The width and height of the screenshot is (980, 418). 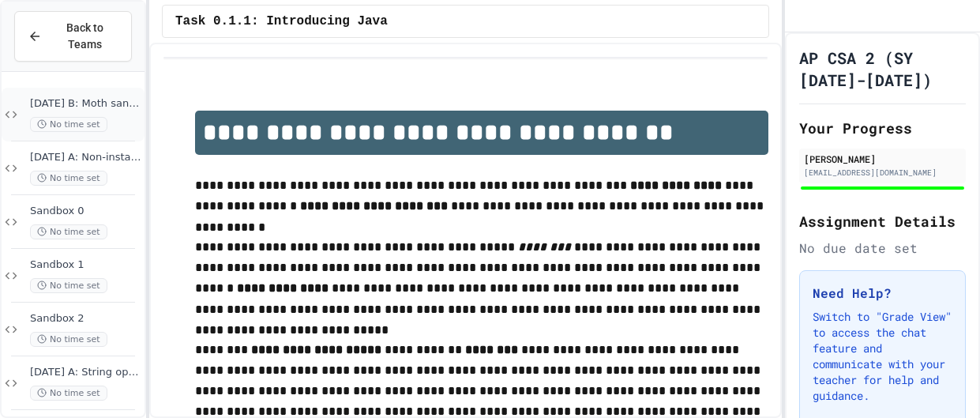 What do you see at coordinates (84, 36) in the screenshot?
I see `span: Back to Teams` at bounding box center [84, 36].